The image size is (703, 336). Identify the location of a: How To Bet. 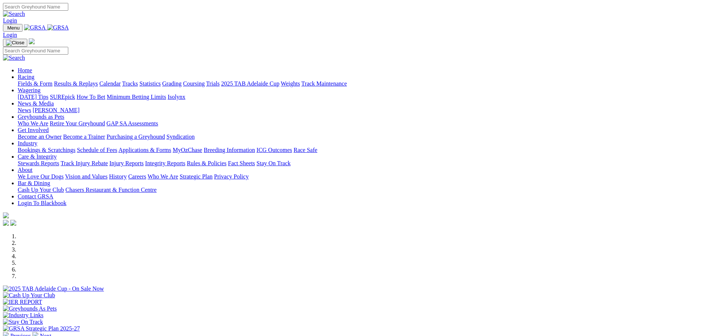
(91, 97).